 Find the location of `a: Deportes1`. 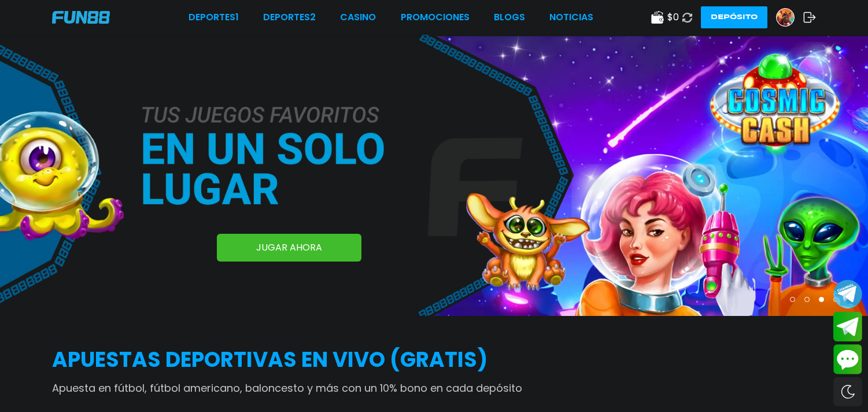

a: Deportes1 is located at coordinates (213, 17).